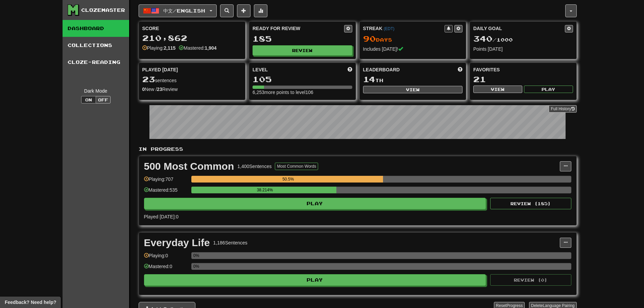 Image resolution: width=644 pixels, height=308 pixels. I want to click on button: Search sentences, so click(227, 11).